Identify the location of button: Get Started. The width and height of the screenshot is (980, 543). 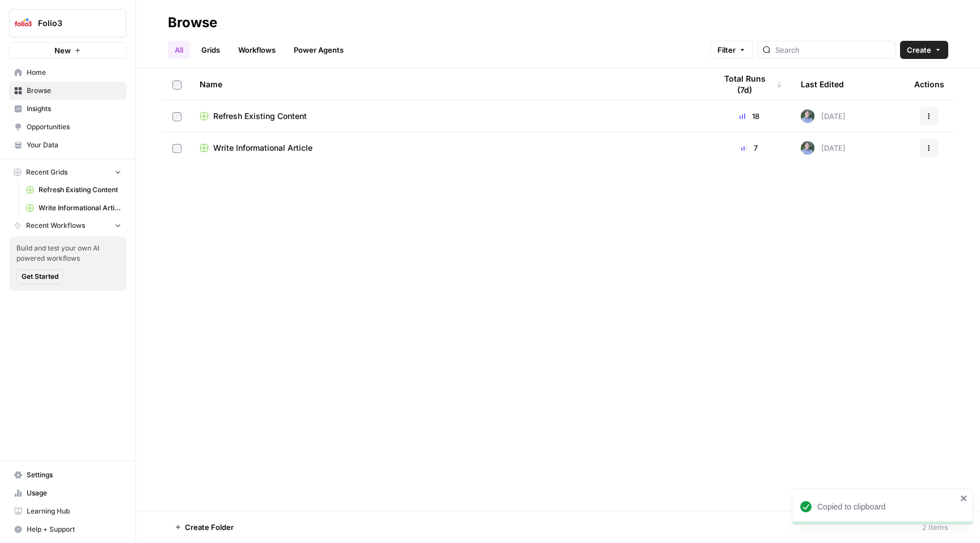
(40, 277).